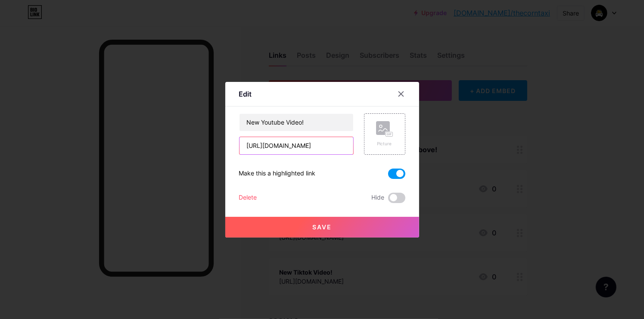  Describe the element at coordinates (297, 146) in the screenshot. I see `input: URL` at that location.